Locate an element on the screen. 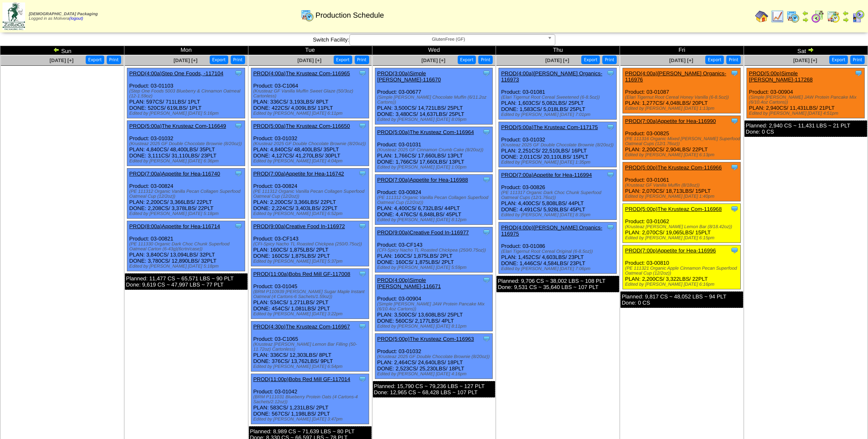  a: (logout) is located at coordinates (76, 19).